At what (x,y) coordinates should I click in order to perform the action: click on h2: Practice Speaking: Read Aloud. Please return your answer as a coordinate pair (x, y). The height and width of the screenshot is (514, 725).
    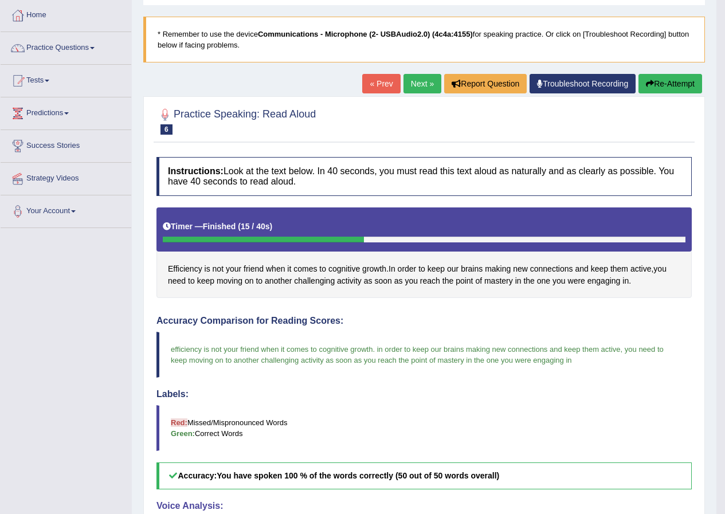
    Looking at the image, I should click on (236, 120).